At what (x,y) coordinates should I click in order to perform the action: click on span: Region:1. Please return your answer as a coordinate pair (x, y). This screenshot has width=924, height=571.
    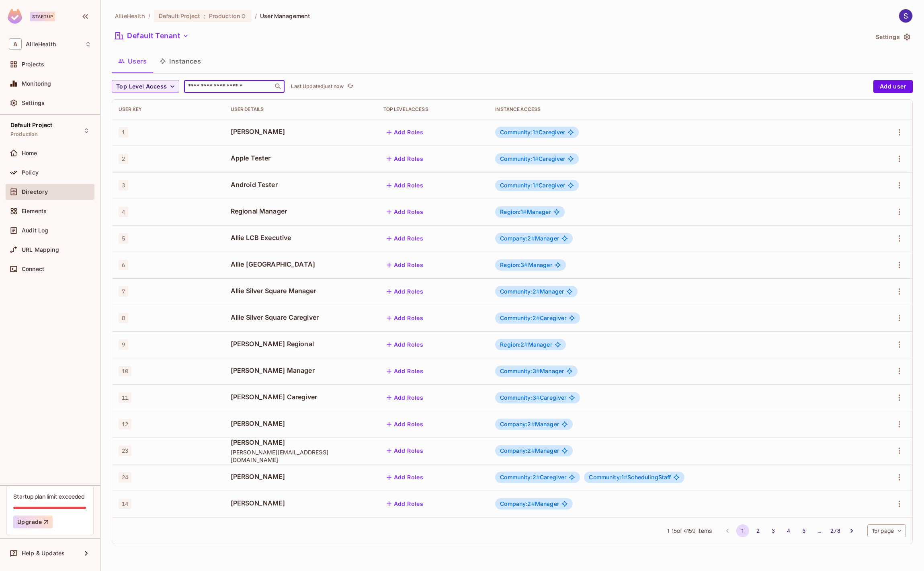
    Looking at the image, I should click on (513, 212).